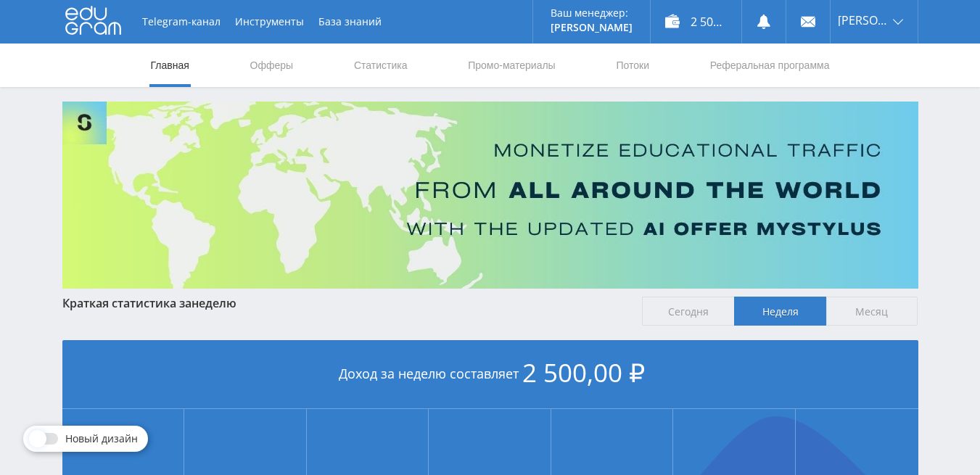  I want to click on span: Новый дизайн, so click(102, 439).